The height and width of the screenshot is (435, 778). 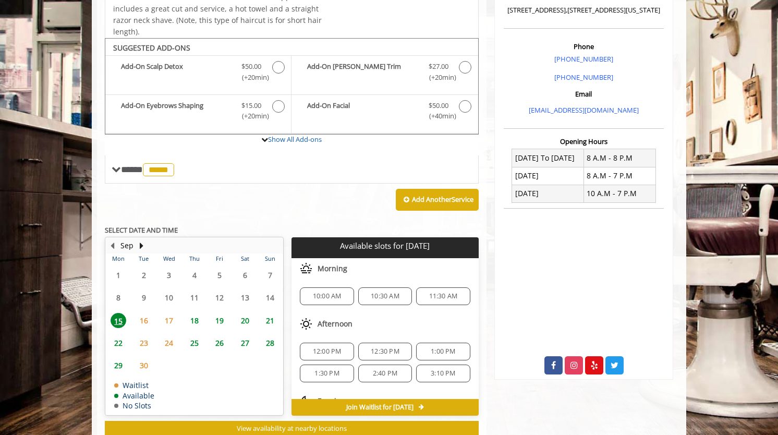 I want to click on td: Select day22, so click(x=118, y=343).